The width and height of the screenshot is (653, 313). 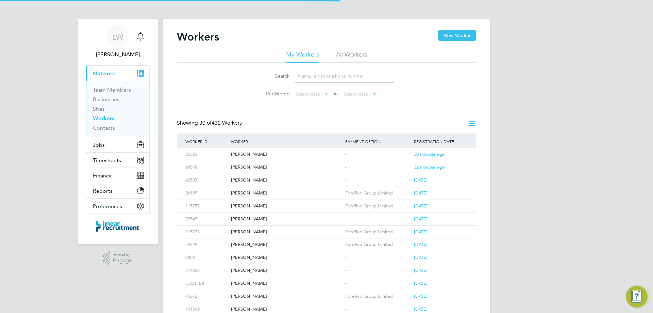 What do you see at coordinates (206, 244) in the screenshot?
I see `div: 59249` at bounding box center [206, 244].